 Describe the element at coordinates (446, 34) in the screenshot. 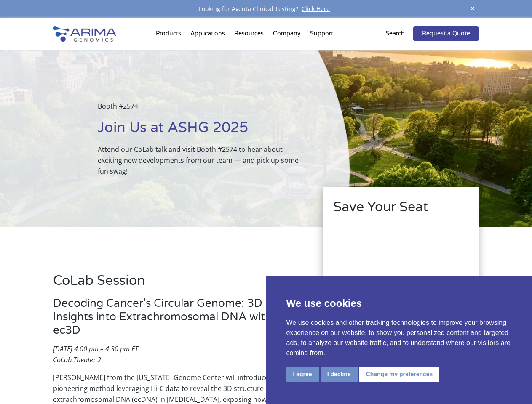

I see `a: Request a Quote` at that location.